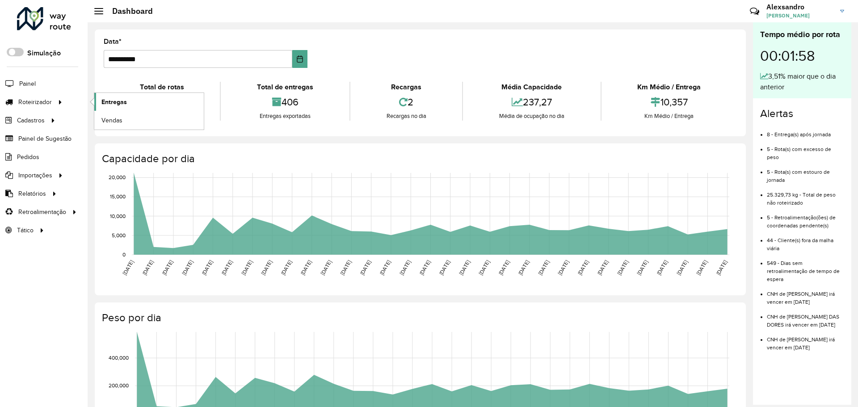 The height and width of the screenshot is (407, 858). I want to click on span: Entregas, so click(114, 102).